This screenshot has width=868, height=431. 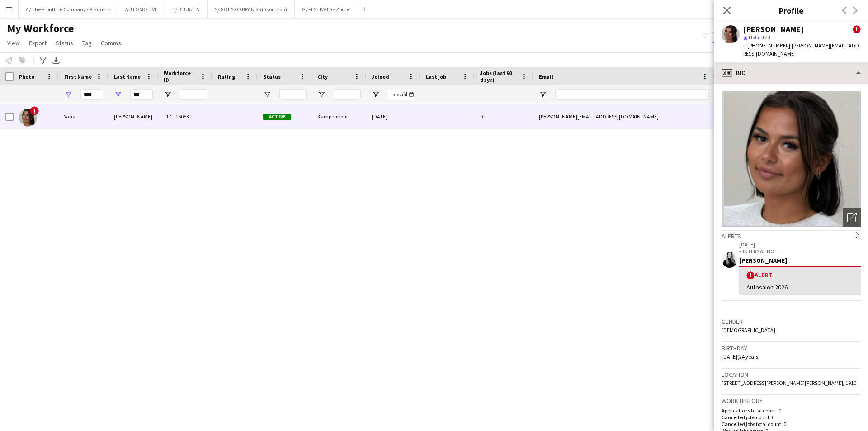 What do you see at coordinates (792, 348) in the screenshot?
I see `h3: Birthday` at bounding box center [792, 348].